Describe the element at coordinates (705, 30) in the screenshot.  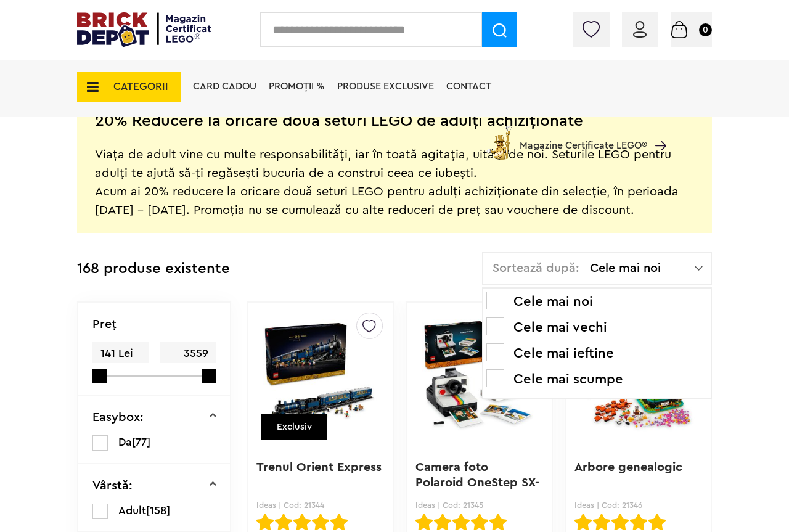
I see `small: 0` at that location.